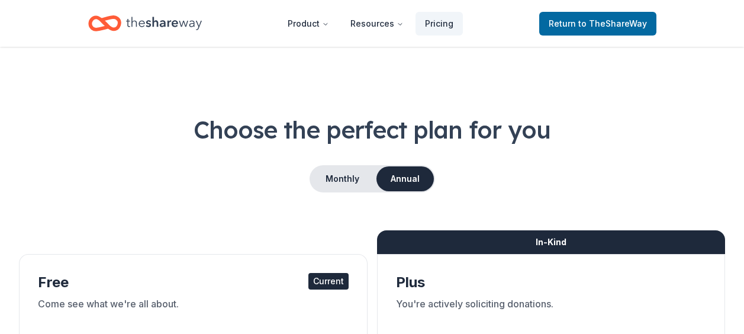 Image resolution: width=744 pixels, height=334 pixels. I want to click on span: Return, so click(598, 24).